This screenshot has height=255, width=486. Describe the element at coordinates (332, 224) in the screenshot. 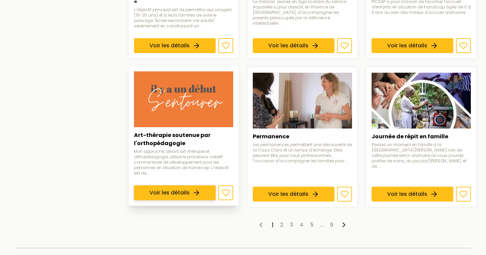

I see `a: 9` at that location.